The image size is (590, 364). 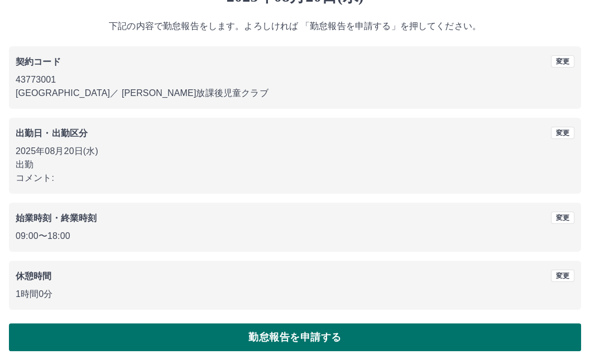 What do you see at coordinates (295, 80) in the screenshot?
I see `p: 43773001` at bounding box center [295, 80].